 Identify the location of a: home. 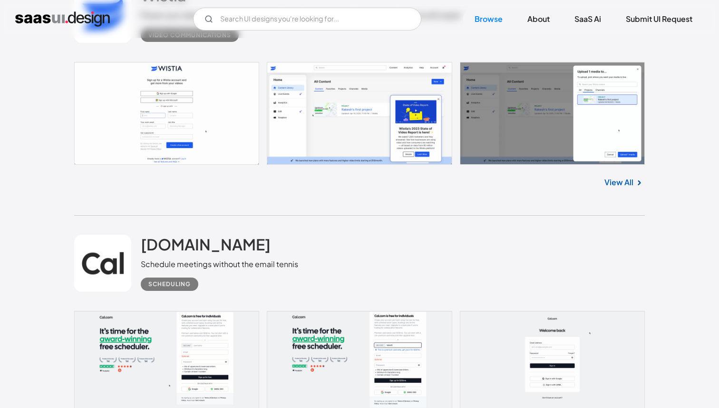
(62, 19).